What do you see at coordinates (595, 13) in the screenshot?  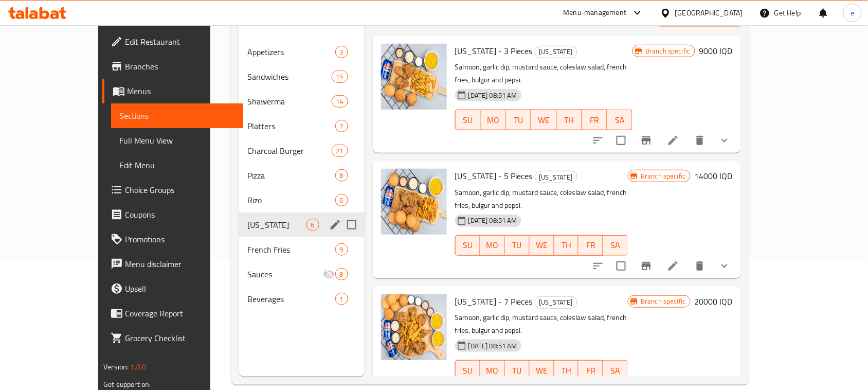 I see `div: Menu-management` at bounding box center [595, 13].